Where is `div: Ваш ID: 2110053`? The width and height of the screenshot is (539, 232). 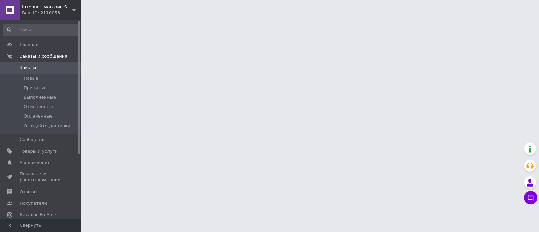
div: Ваш ID: 2110053 is located at coordinates (51, 13).